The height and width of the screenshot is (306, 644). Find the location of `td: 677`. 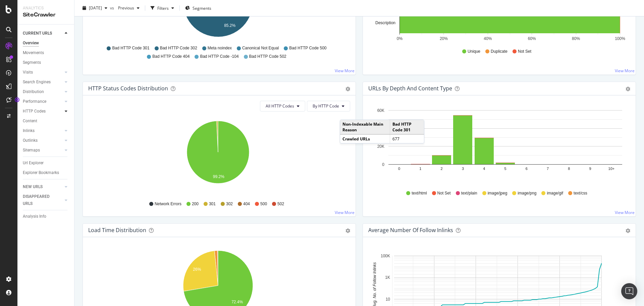

td: 677 is located at coordinates (407, 139).